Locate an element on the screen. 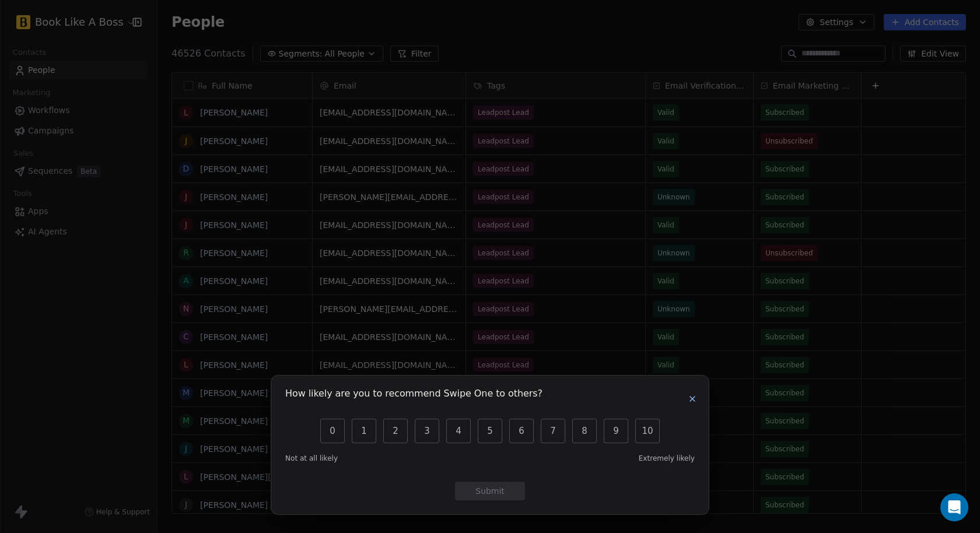 The image size is (980, 533). span: Extremely likely is located at coordinates (667, 458).